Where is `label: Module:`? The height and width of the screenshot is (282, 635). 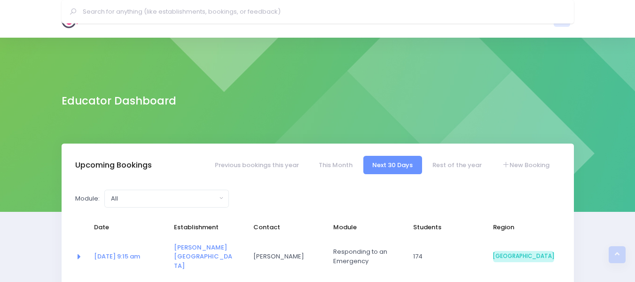 label: Module: is located at coordinates (87, 198).